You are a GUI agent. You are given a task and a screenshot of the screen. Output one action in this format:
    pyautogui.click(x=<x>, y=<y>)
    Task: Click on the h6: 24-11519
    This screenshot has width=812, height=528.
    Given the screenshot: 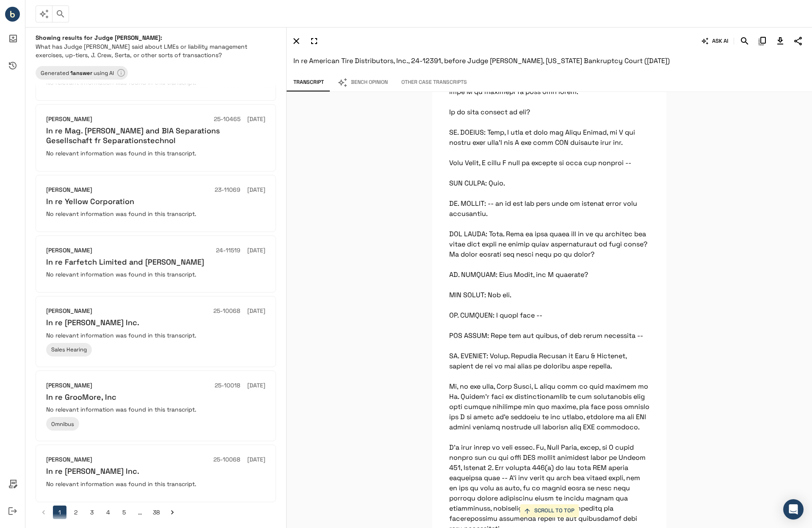 What is the action you would take?
    pyautogui.click(x=228, y=251)
    